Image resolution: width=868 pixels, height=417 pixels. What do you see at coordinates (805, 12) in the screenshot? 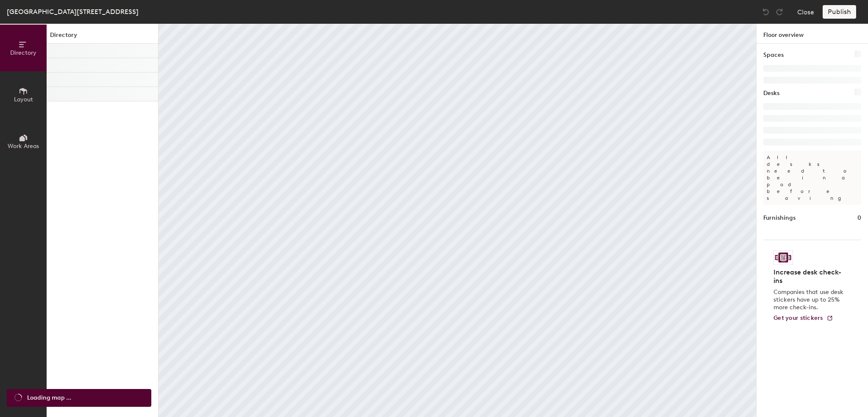
I see `button: Close` at bounding box center [805, 12].